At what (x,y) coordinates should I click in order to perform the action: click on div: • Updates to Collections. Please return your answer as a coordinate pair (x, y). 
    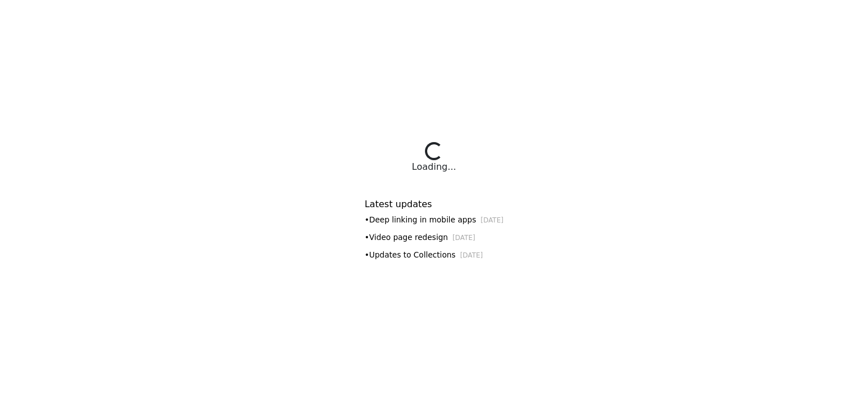
    Looking at the image, I should click on (434, 254).